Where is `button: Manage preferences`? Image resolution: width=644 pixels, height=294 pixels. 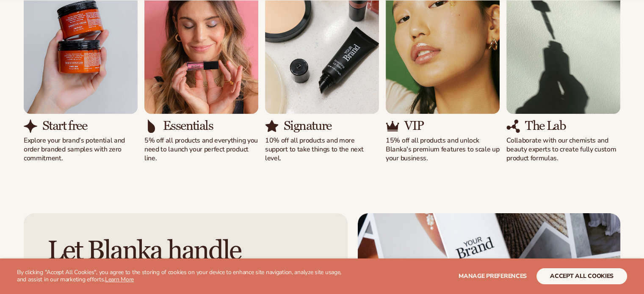
button: Manage preferences is located at coordinates (493, 276).